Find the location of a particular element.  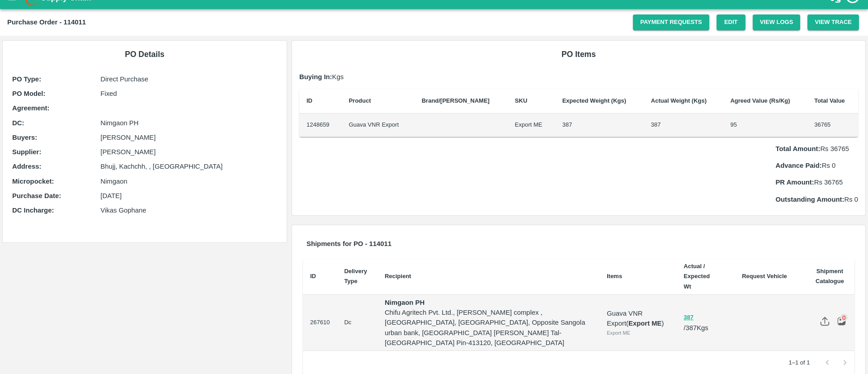

b: Outstanding Amount: is located at coordinates (810, 199).